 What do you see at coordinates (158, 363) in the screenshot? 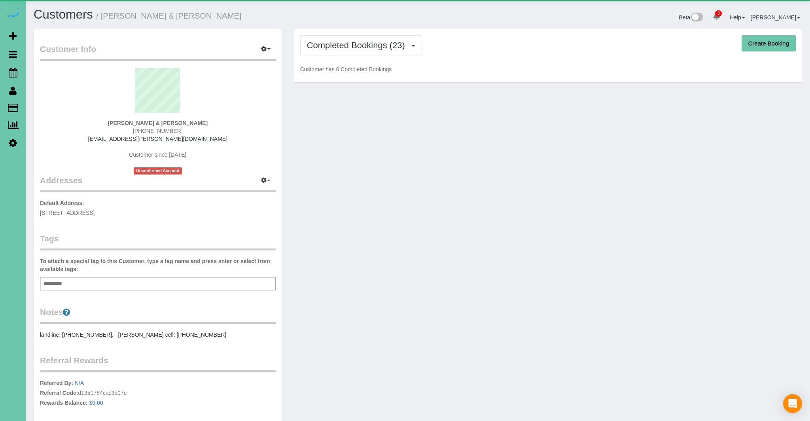
I see `legend: Referral Rewards` at bounding box center [158, 363].